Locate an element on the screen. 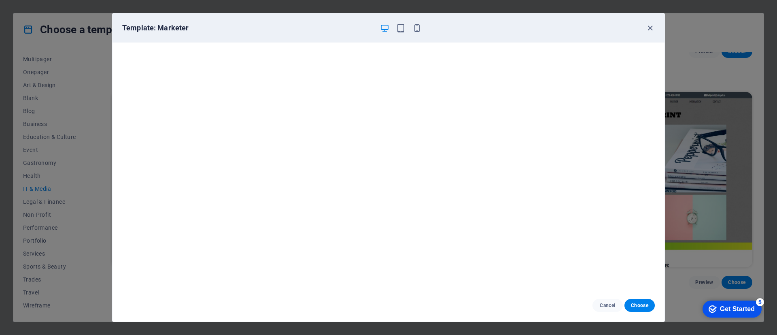 This screenshot has width=777, height=335. div: Get Started is located at coordinates (41, 13).